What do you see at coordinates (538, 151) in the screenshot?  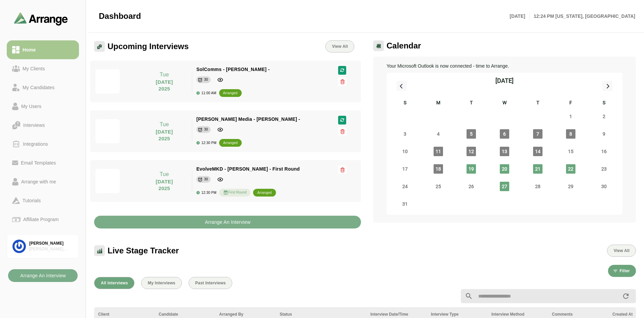 I see `span: Thursday, August 14, 2025` at bounding box center [538, 151].